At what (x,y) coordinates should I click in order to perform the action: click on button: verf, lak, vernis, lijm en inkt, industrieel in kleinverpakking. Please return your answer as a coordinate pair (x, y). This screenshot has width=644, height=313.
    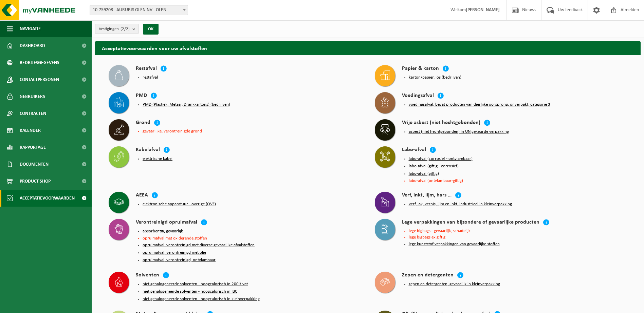
    Looking at the image, I should click on (460, 204).